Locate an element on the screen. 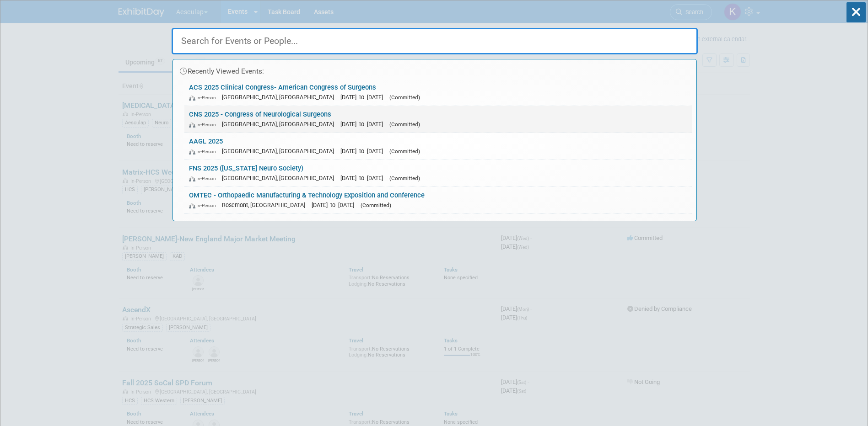 The width and height of the screenshot is (868, 426). div: Recently Viewed Events: is located at coordinates (435, 69).